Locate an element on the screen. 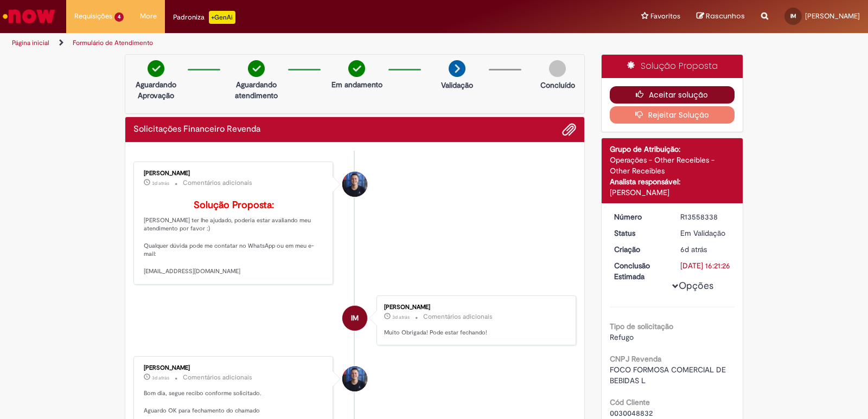 The width and height of the screenshot is (868, 419). p: Muito Obrigada! Pode estar fechando! is located at coordinates (474, 333).